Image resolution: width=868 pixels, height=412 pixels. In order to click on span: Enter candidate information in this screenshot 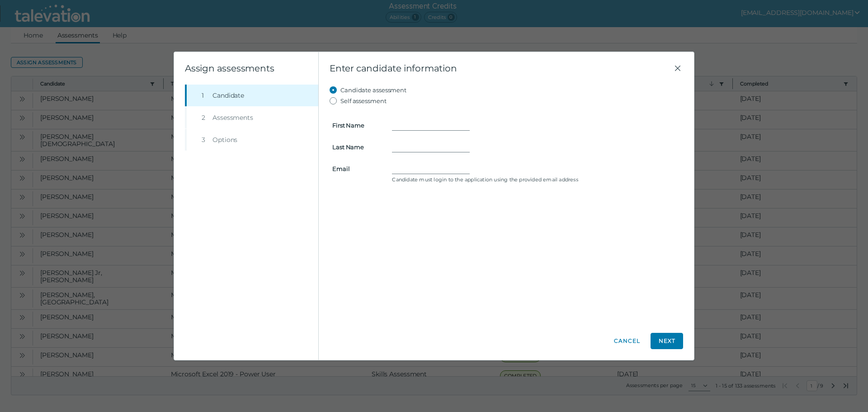, I will do `click(501, 68)`.